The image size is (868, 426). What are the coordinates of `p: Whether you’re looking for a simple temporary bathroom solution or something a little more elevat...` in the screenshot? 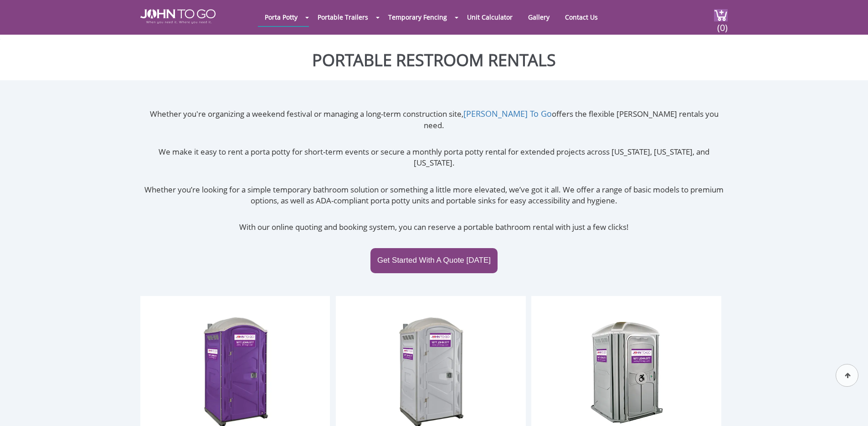 It's located at (434, 195).